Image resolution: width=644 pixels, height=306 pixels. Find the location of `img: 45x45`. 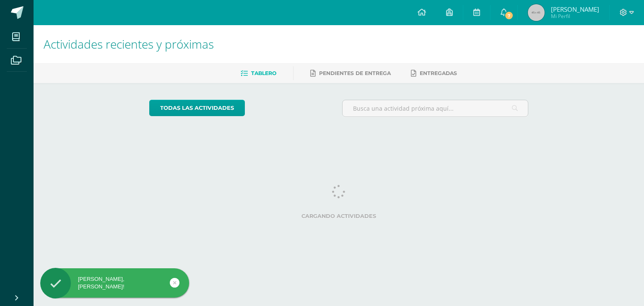

img: 45x45 is located at coordinates (536, 12).